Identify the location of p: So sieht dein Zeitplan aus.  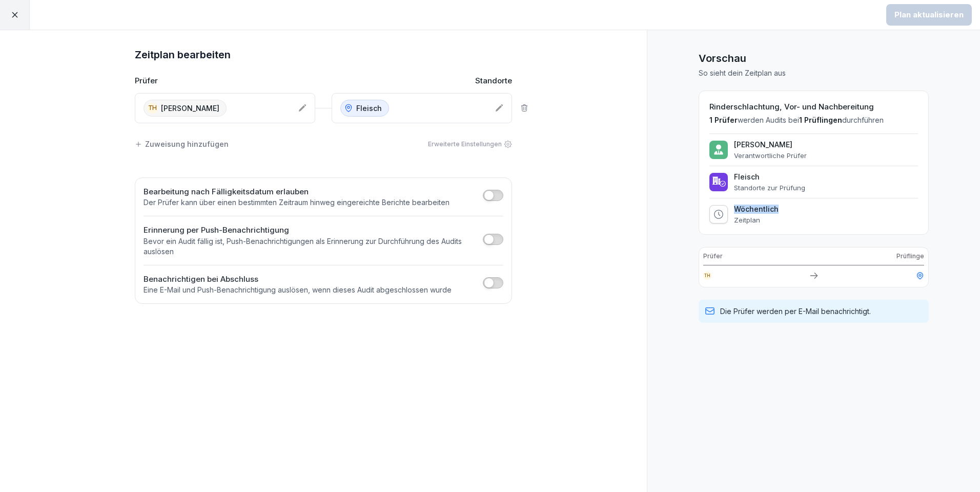
(813, 74).